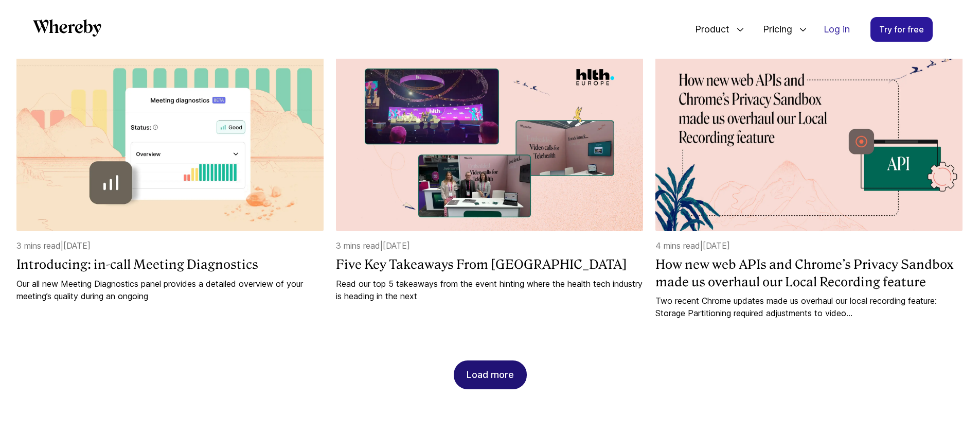 The width and height of the screenshot is (980, 431). What do you see at coordinates (809, 307) in the screenshot?
I see `div: Two recent Chrome updates made us overhaul our local recording feature: Storage Partitioning requ...` at bounding box center [809, 307].